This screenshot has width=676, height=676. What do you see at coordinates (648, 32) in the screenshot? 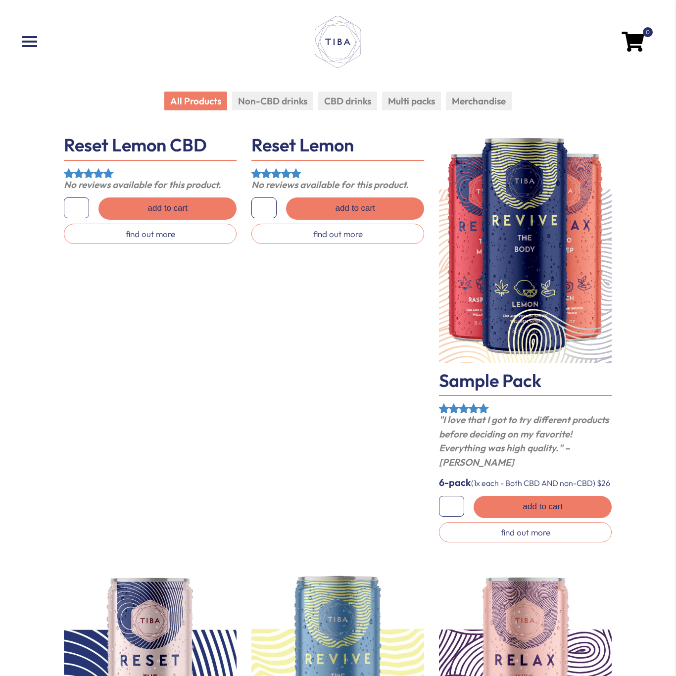
I see `span: 0` at bounding box center [648, 32].